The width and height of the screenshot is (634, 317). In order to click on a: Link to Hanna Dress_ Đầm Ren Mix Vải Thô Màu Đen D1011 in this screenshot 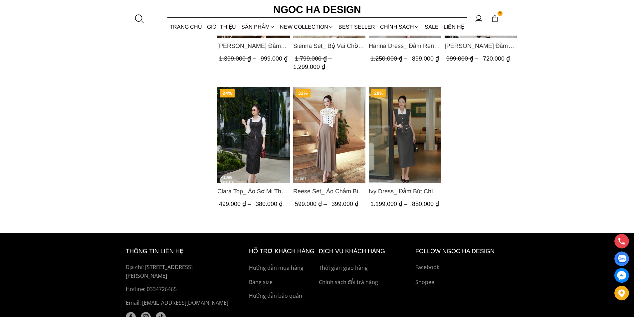, I will do `click(405, 46)`.